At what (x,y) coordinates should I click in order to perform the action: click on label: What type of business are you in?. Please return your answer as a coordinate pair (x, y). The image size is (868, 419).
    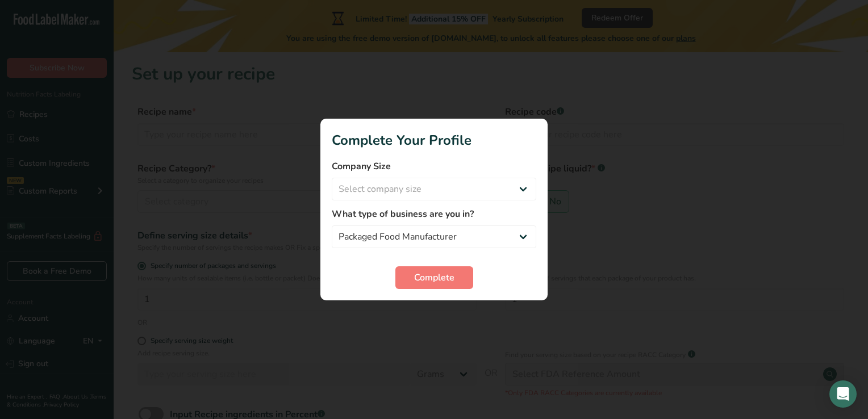
    Looking at the image, I should click on (434, 214).